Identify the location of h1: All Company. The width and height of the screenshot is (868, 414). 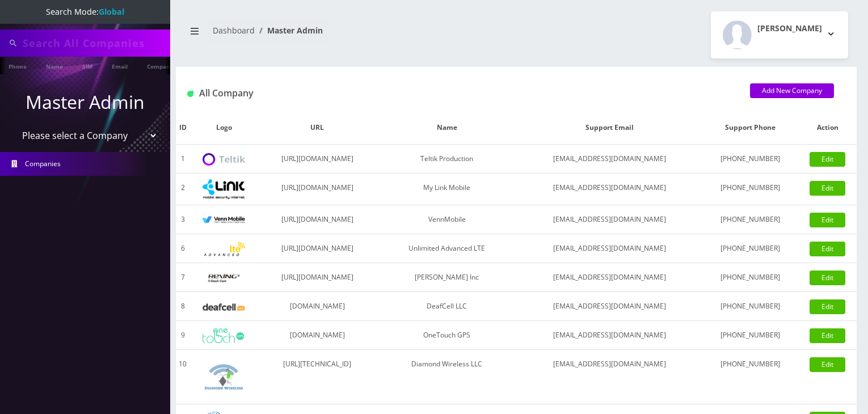
(460, 93).